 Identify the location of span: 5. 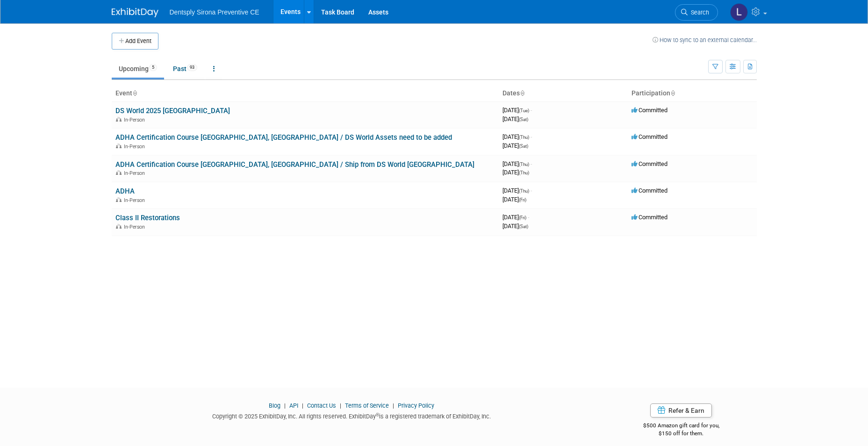
(153, 67).